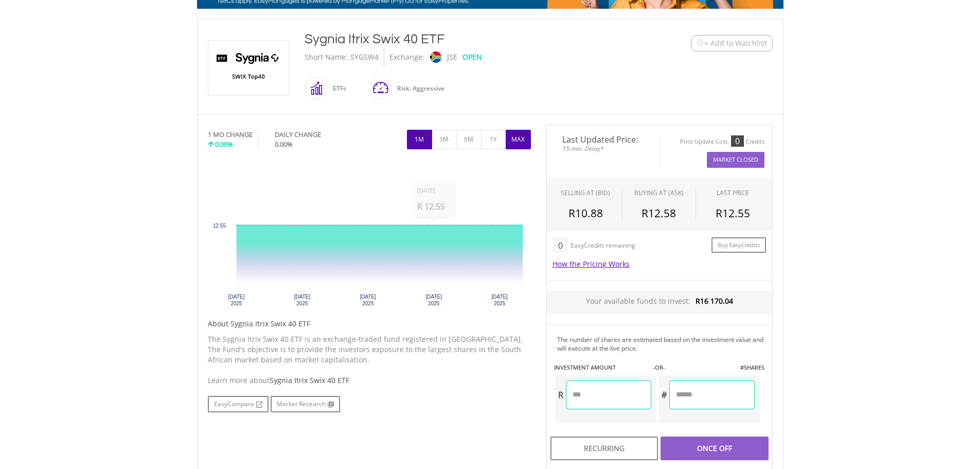 Image resolution: width=980 pixels, height=469 pixels. Describe the element at coordinates (472, 58) in the screenshot. I see `div: OPEN` at that location.